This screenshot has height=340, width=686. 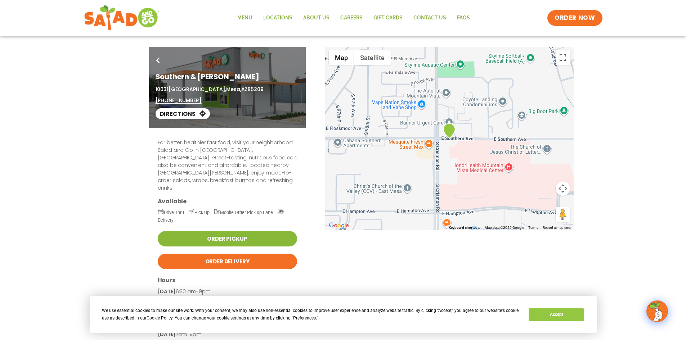 What do you see at coordinates (244, 212) in the screenshot?
I see `span: Mobile Order Pick-up Lane` at bounding box center [244, 212].